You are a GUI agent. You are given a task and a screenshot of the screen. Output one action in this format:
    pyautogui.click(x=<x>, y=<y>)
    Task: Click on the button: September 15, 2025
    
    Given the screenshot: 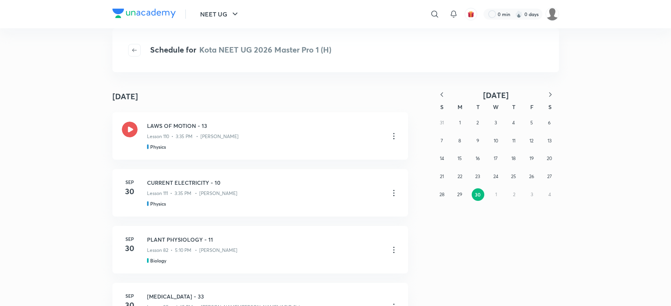 What is the action you would take?
    pyautogui.click(x=460, y=159)
    